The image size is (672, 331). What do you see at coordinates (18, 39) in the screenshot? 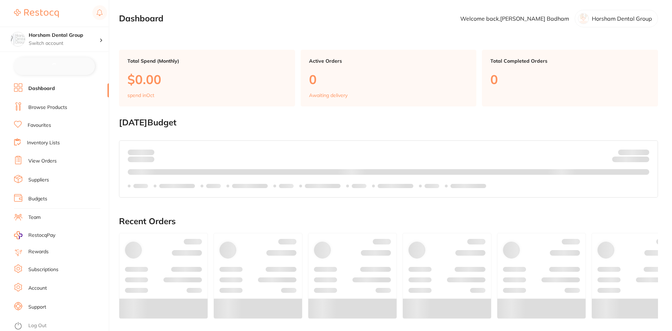
I see `img: Horsham Dental Group` at bounding box center [18, 39].